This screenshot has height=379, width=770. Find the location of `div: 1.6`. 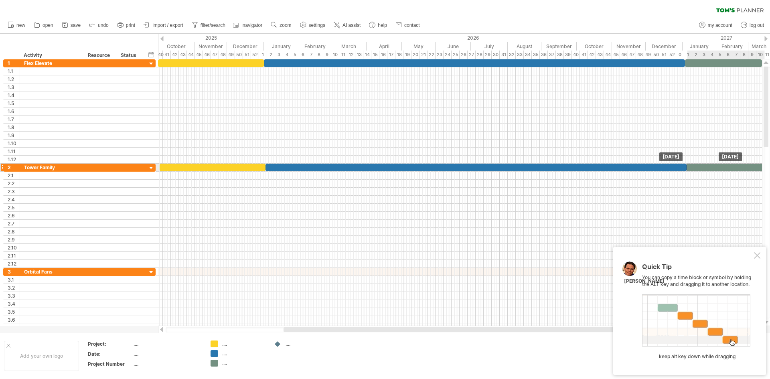

div: 1.6 is located at coordinates (14, 111).